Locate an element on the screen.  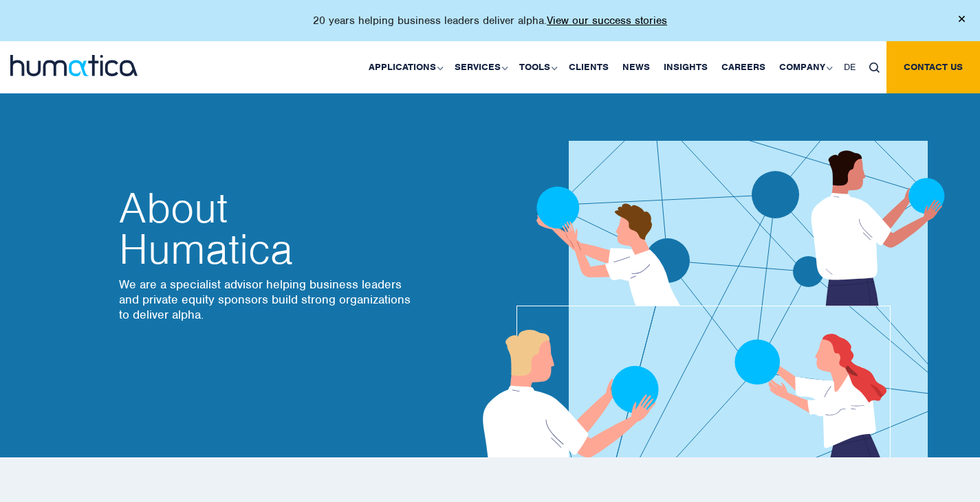
img: logo is located at coordinates (74, 65).